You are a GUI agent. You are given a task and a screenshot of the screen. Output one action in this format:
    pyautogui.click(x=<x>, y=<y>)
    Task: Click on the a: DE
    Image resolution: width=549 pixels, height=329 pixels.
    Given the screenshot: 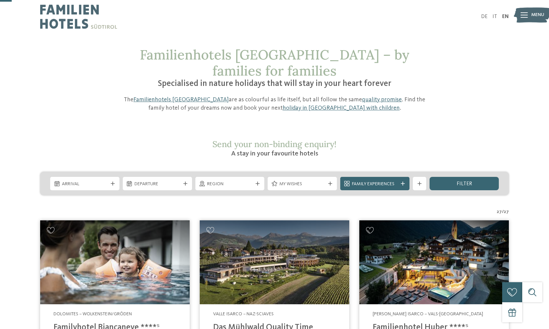 What is the action you would take?
    pyautogui.click(x=484, y=17)
    